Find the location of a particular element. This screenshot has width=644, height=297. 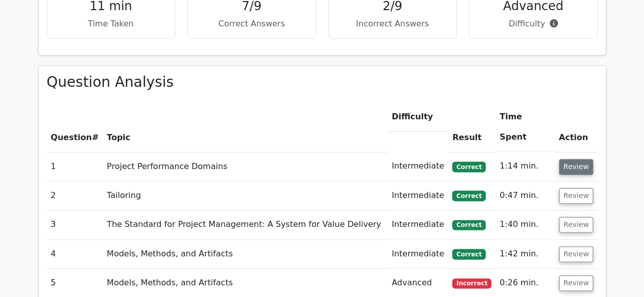

td: 1 is located at coordinates (75, 166).